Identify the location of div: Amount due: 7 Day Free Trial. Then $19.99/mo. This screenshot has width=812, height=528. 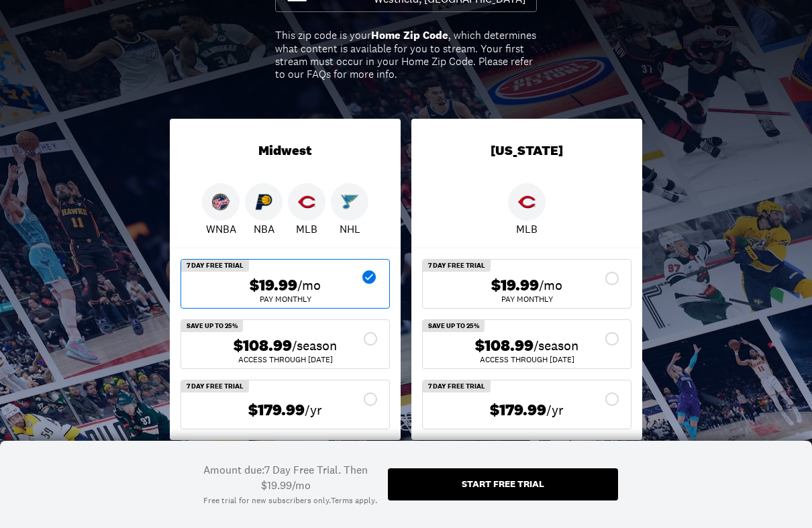
(286, 476).